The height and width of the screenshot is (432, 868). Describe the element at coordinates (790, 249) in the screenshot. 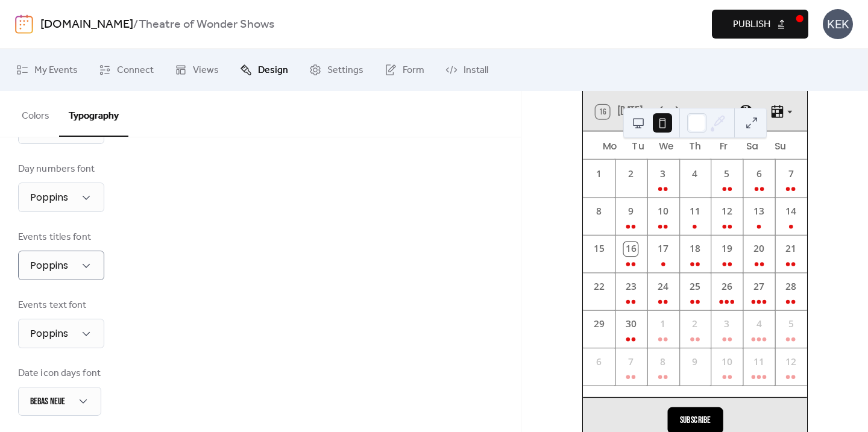

I see `div: 21` at that location.